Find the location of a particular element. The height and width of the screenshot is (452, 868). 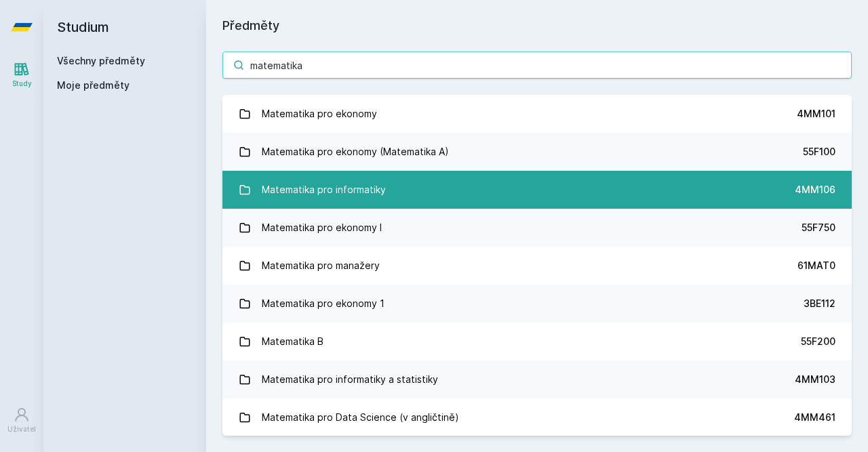

div: Uživatel is located at coordinates (22, 429).